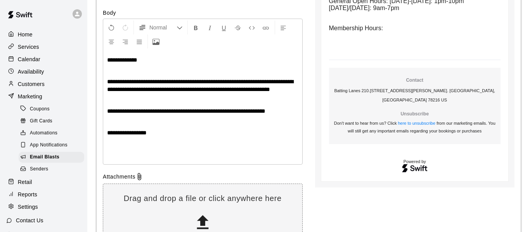 This screenshot has height=232, width=530. Describe the element at coordinates (25, 182) in the screenshot. I see `p: Retail` at that location.